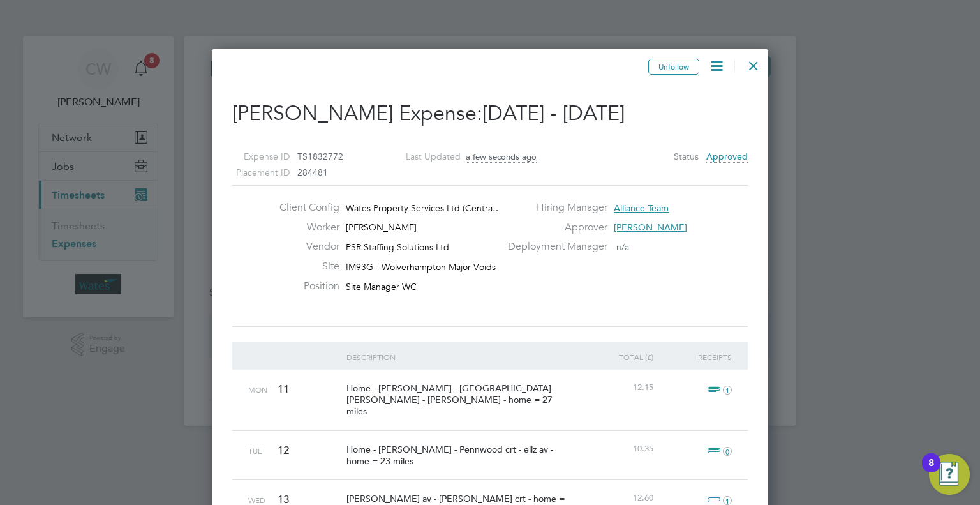 The image size is (980, 505). What do you see at coordinates (253, 156) in the screenshot?
I see `label: Expense ID` at bounding box center [253, 156].